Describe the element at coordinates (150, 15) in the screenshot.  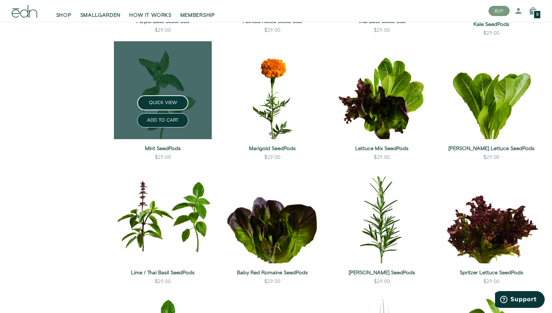
I see `span: HOW IT WORKS` at that location.